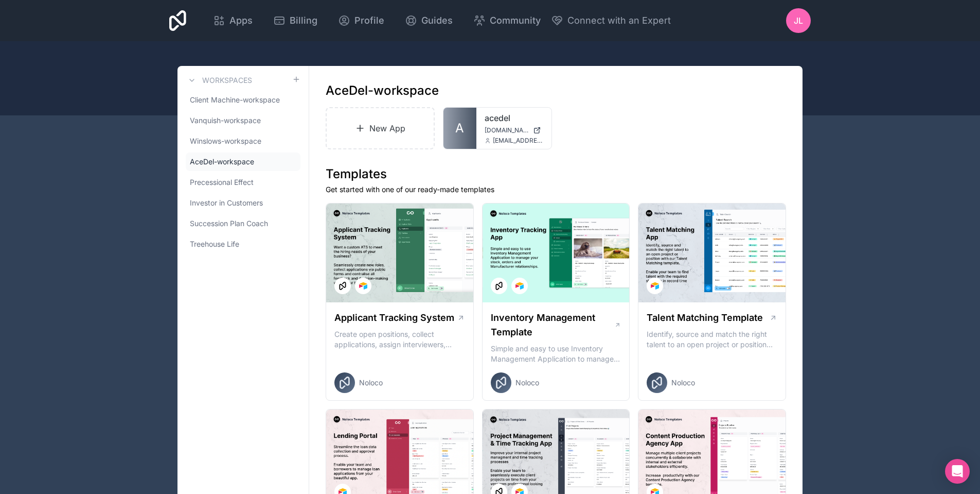 The width and height of the screenshot is (980, 494). Describe the element at coordinates (507, 20) in the screenshot. I see `a: Community` at that location.